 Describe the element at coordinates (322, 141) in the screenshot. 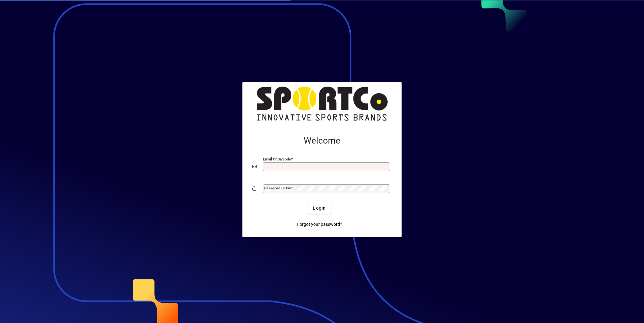

I see `h2: Welcome` at that location.